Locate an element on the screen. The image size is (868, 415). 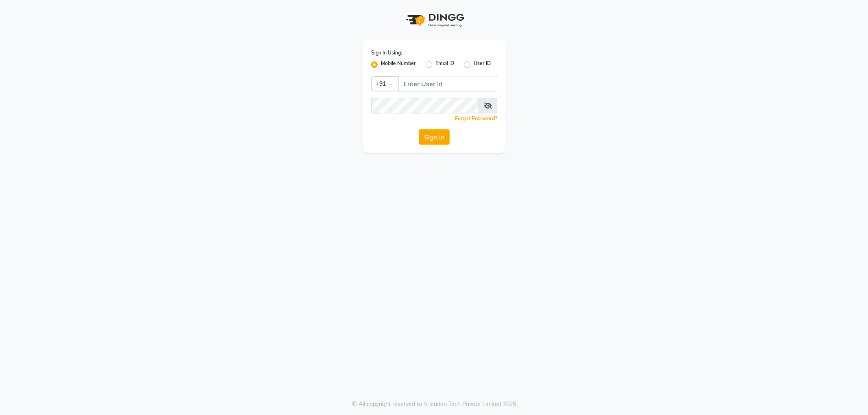
img: logo1.svg is located at coordinates (434, 20).